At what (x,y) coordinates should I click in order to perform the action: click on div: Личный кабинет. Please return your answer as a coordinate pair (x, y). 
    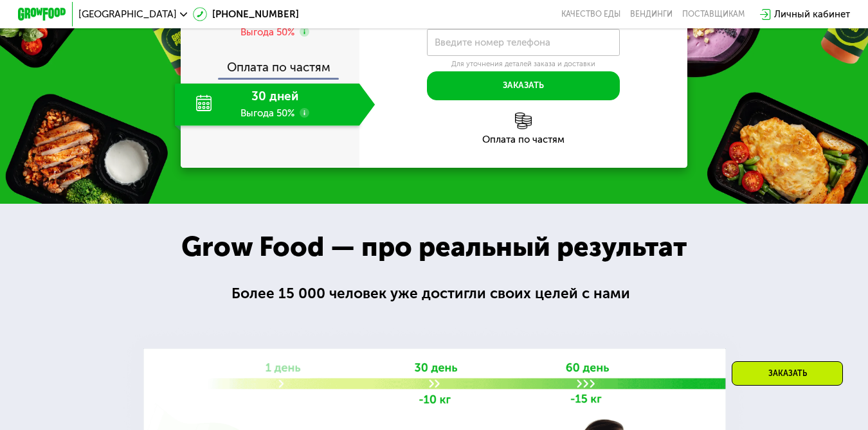
    Looking at the image, I should click on (813, 14).